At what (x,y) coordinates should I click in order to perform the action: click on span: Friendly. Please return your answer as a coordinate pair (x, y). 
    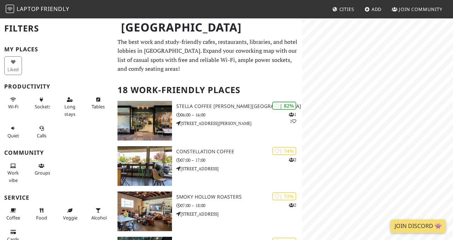
    Looking at the image, I should click on (55, 9).